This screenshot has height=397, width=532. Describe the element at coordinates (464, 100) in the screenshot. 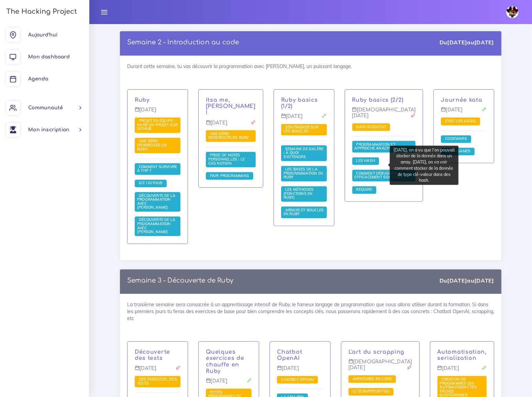

I see `p: Journée kata` at that location.